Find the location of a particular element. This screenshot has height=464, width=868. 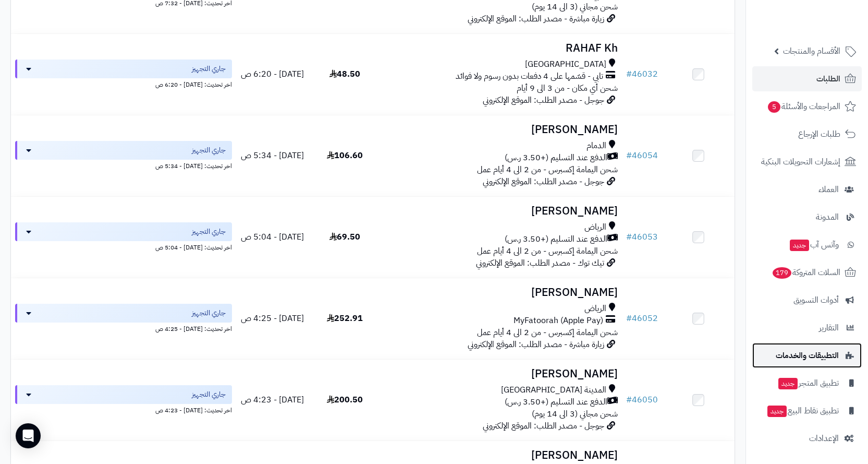

span: وآتس آب is located at coordinates (814, 245).